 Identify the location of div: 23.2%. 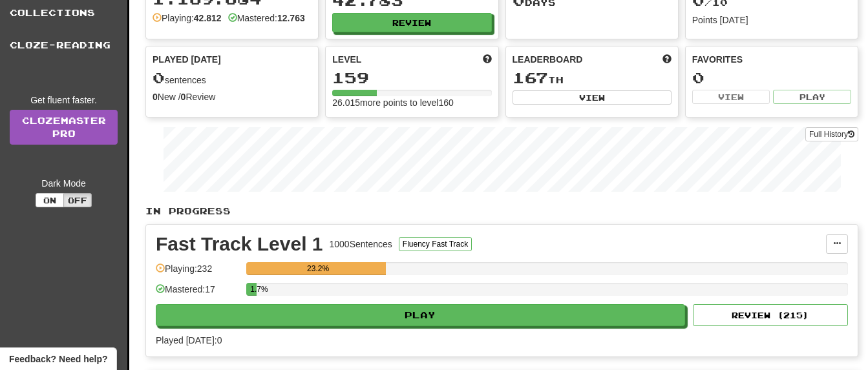
(318, 269).